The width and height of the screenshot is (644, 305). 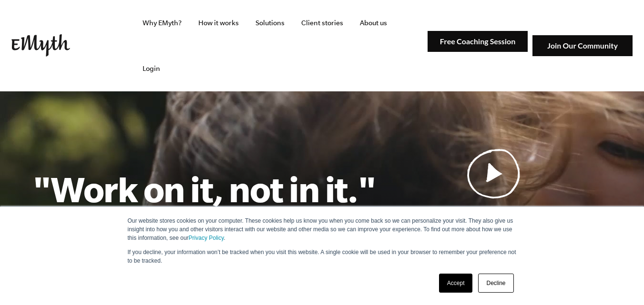 What do you see at coordinates (494, 192) in the screenshot?
I see `a: See why most businessesdon't work andwhat to do about it` at bounding box center [494, 192].